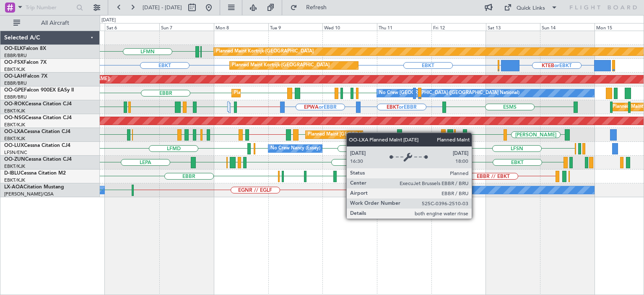  I want to click on div: Sat 6, so click(132, 27).